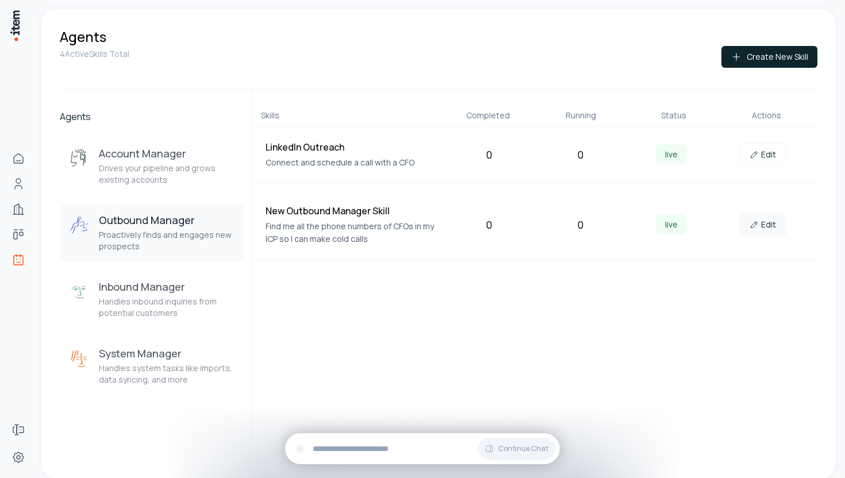 The height and width of the screenshot is (478, 845). Describe the element at coordinates (167, 374) in the screenshot. I see `p: Handles system tasks like imports, data syncing, and more` at that location.